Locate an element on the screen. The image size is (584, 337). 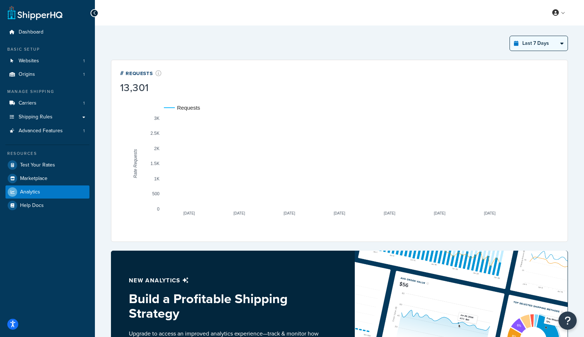
li: Websites is located at coordinates (47, 61).